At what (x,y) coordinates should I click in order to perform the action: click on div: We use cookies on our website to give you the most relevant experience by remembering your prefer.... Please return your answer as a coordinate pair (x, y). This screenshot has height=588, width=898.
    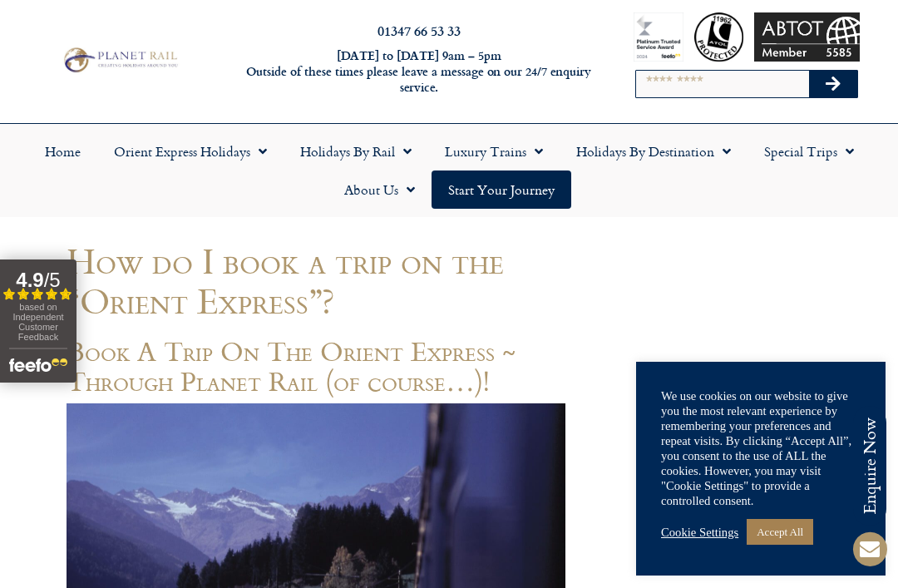
    Looking at the image, I should click on (761, 449).